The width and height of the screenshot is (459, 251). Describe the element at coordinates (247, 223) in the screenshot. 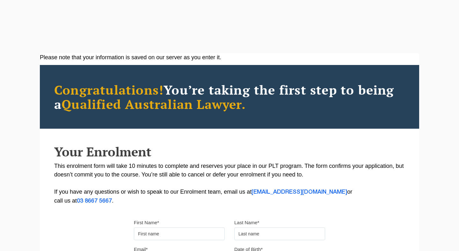

I see `label: Last Name*` at that location.